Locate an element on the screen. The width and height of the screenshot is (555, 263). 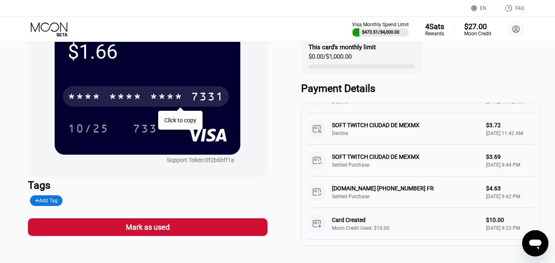
div: Mark as used is located at coordinates (147, 227).